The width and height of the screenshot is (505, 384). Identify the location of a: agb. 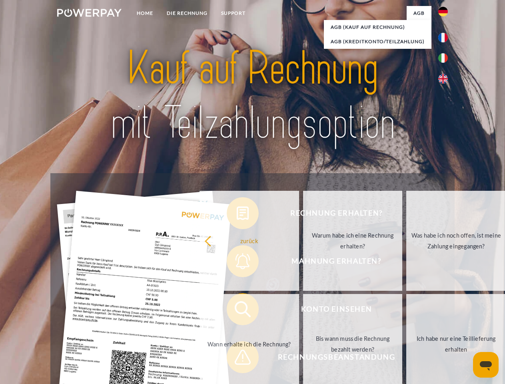
(419, 13).